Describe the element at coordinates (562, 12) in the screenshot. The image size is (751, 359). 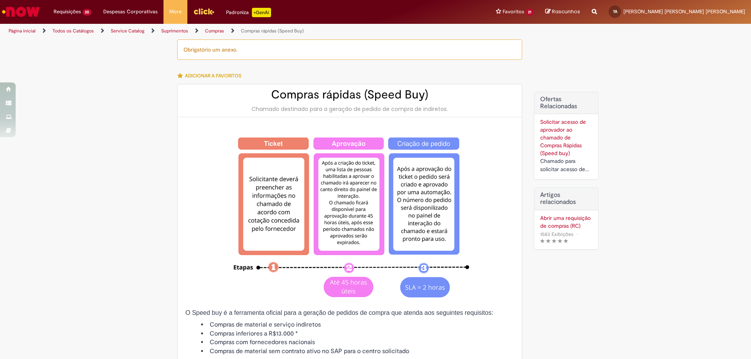
I see `a: Rascunhos` at that location.